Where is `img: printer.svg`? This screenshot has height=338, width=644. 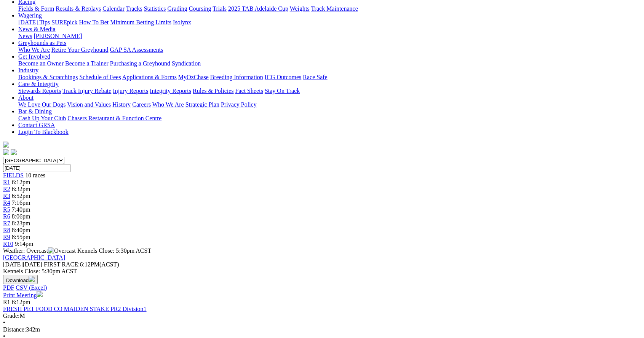 img: printer.svg is located at coordinates (40, 294).